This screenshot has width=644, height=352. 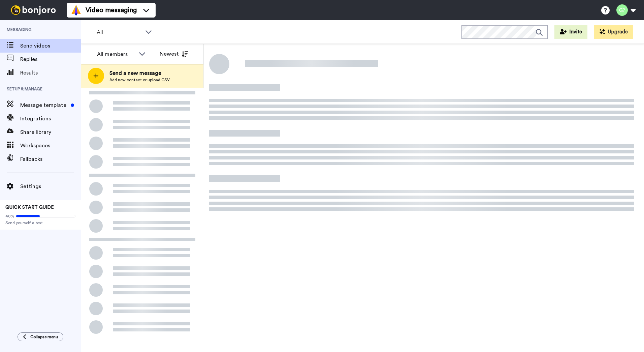 I want to click on span: Send yourself a test, so click(x=41, y=223).